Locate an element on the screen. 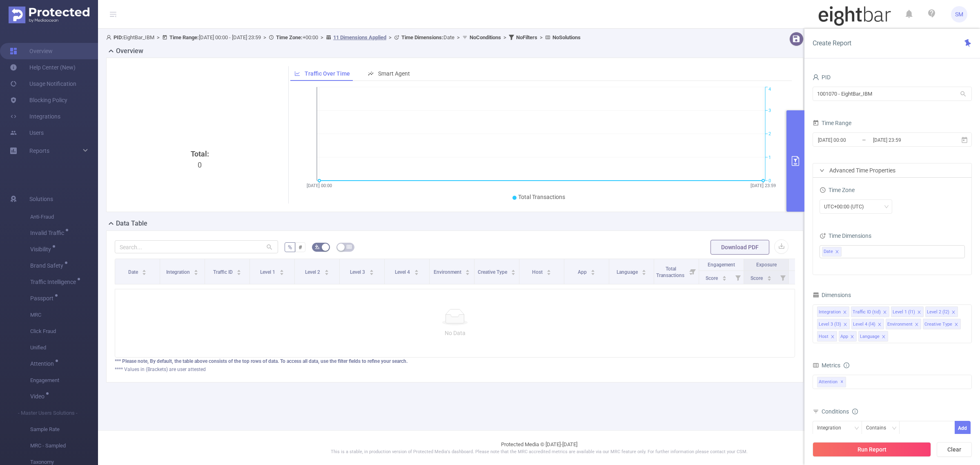 This screenshot has height=465, width=980. input: filter select is located at coordinates (844, 251).